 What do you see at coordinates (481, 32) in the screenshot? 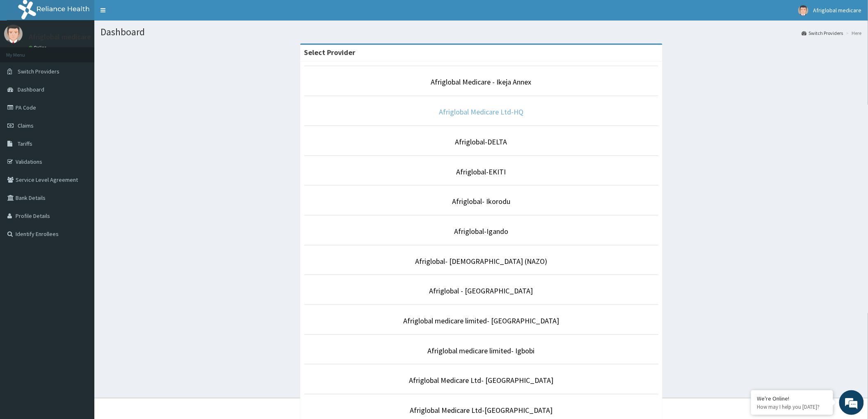
I see `h1: Dashboard` at bounding box center [481, 32].